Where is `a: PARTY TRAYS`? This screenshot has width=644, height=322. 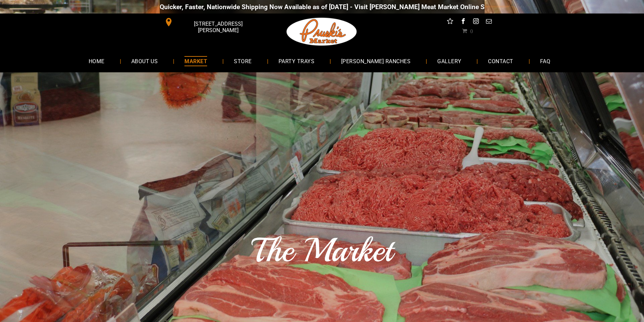 a: PARTY TRAYS is located at coordinates (296, 61).